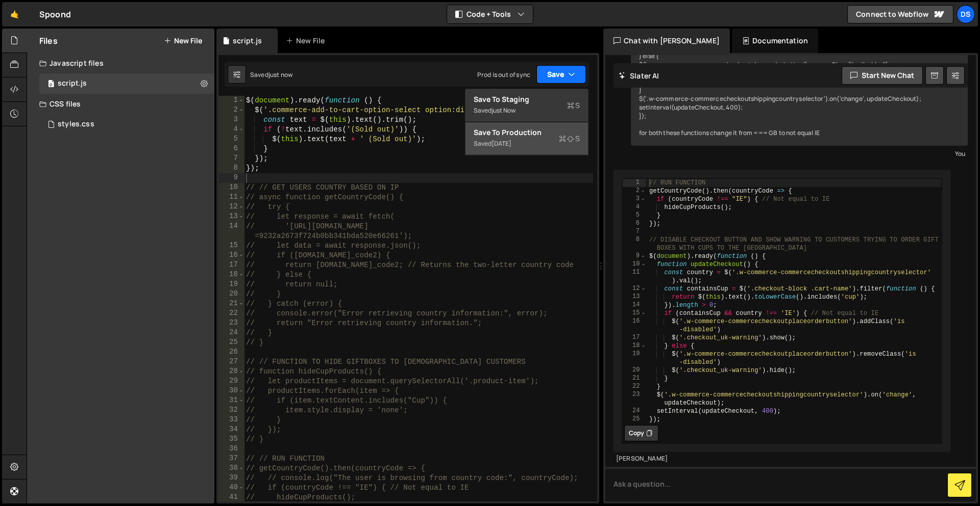 This screenshot has width=980, height=506. I want to click on div: Documentation, so click(775, 41).